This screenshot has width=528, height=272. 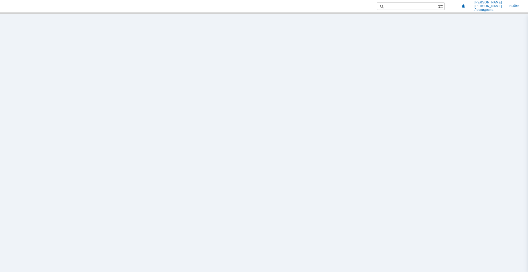 I want to click on span: Расширенный поиск, so click(x=441, y=6).